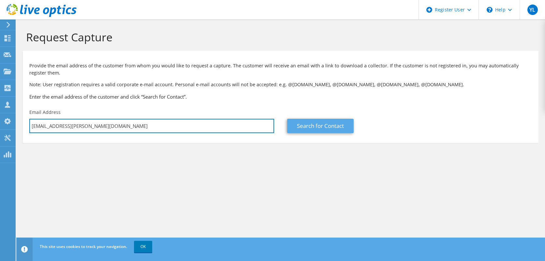  Describe the element at coordinates (533, 10) in the screenshot. I see `span: YL` at that location.